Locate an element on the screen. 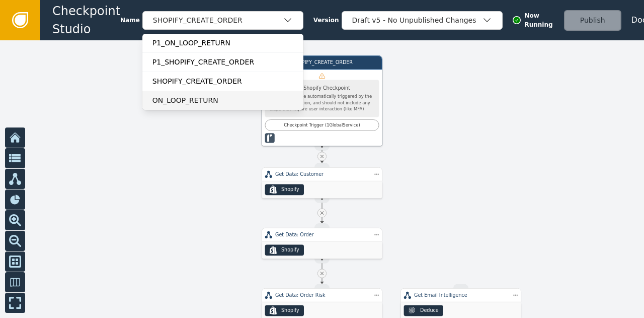 This screenshot has height=318, width=644. div: ON_LOOP_RETURN is located at coordinates (223, 100).